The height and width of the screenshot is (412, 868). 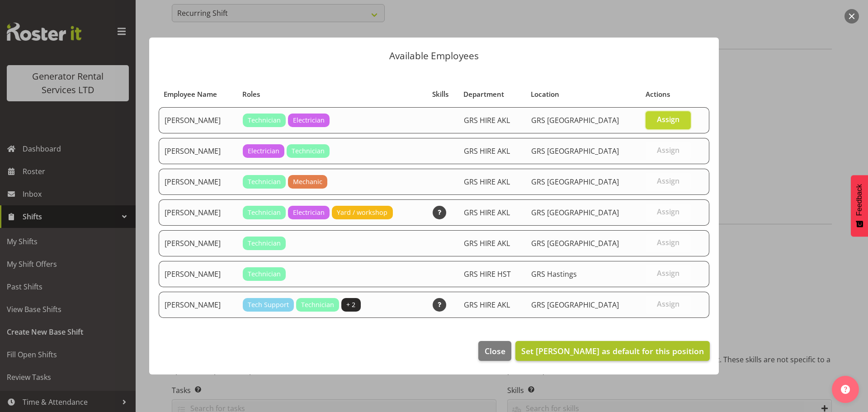 What do you see at coordinates (362, 213) in the screenshot?
I see `span: Yard / workshop` at bounding box center [362, 213].